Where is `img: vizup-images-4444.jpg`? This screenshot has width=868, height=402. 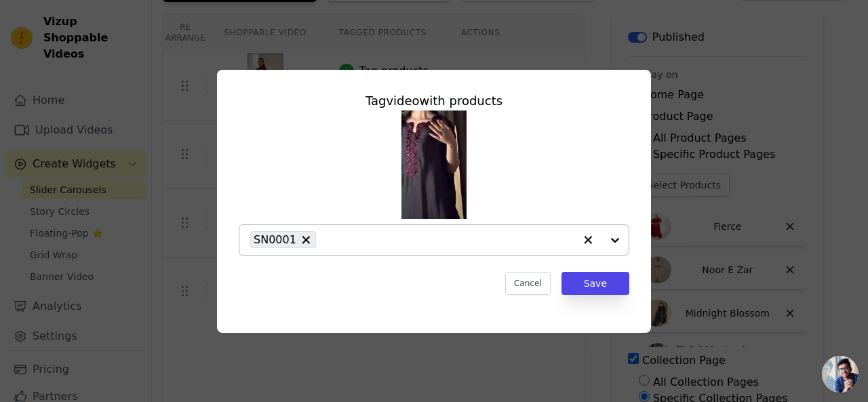
img: vizup-images-4444.jpg is located at coordinates (434, 164).